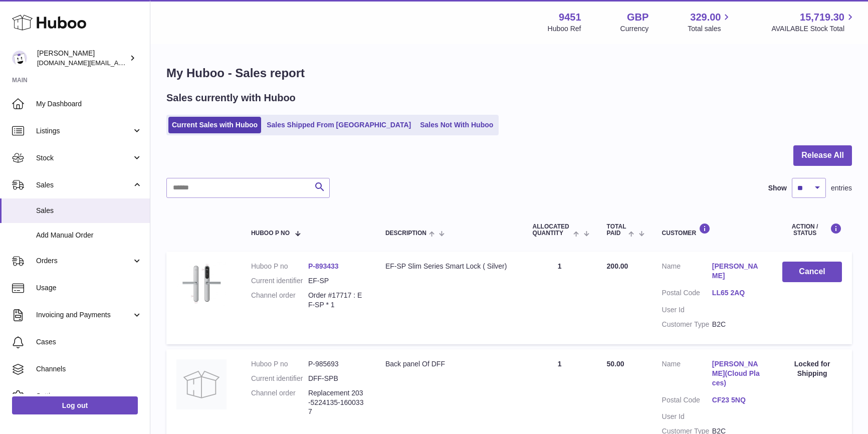  I want to click on span: AVAILABLE Stock Total, so click(814, 29).